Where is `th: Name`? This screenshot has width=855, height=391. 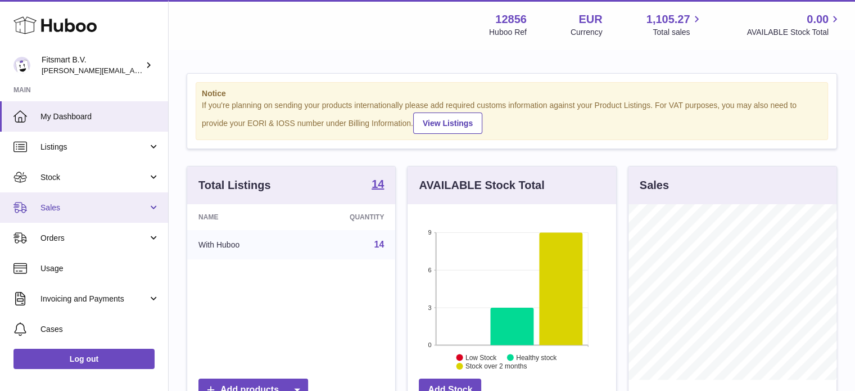
th: Name is located at coordinates (242, 217).